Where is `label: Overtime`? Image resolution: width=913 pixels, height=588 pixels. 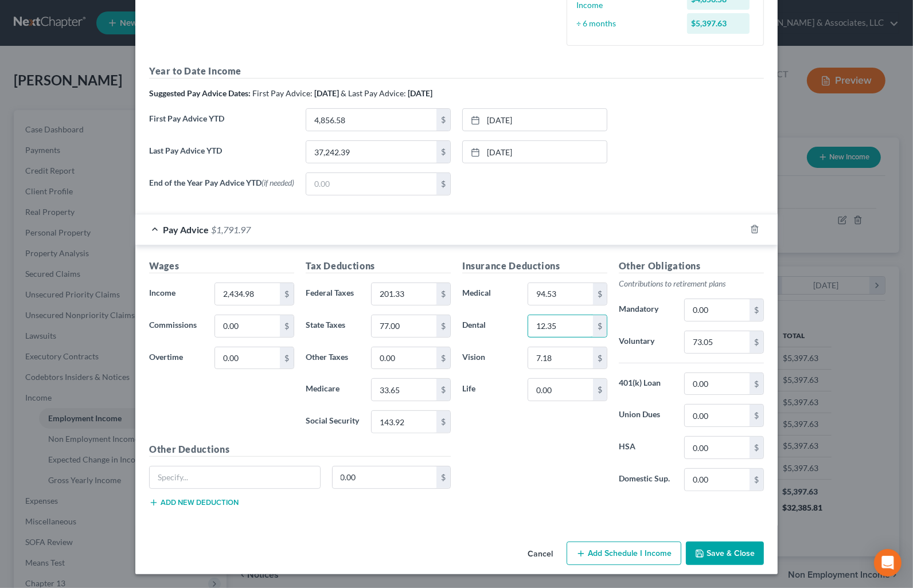
label: Overtime is located at coordinates (176, 359).